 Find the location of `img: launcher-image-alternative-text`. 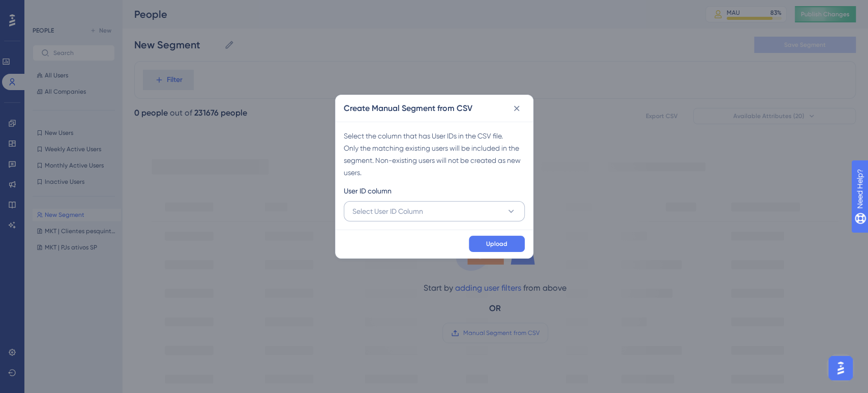

img: launcher-image-alternative-text is located at coordinates (15, 15).